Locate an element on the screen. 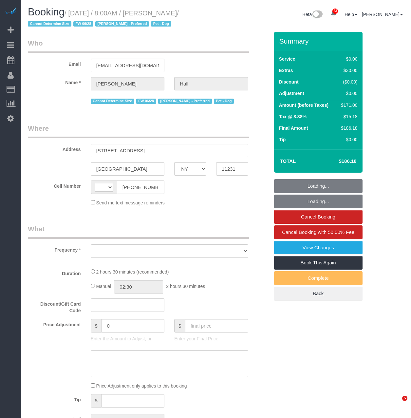 Image resolution: width=411 pixels, height=418 pixels. input: final price is located at coordinates (217, 326).